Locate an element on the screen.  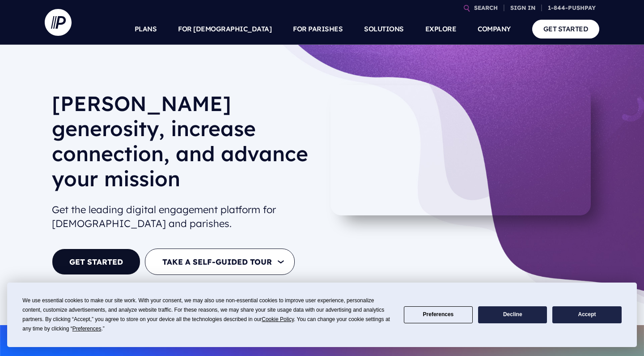
a: EXPLORE is located at coordinates (442, 29).